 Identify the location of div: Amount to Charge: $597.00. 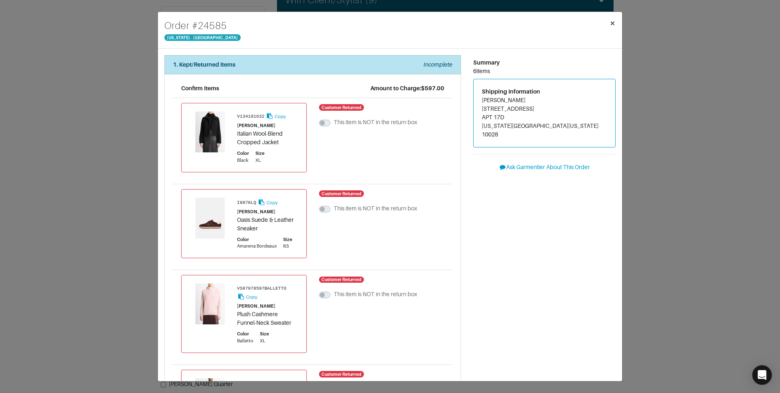
(407, 88).